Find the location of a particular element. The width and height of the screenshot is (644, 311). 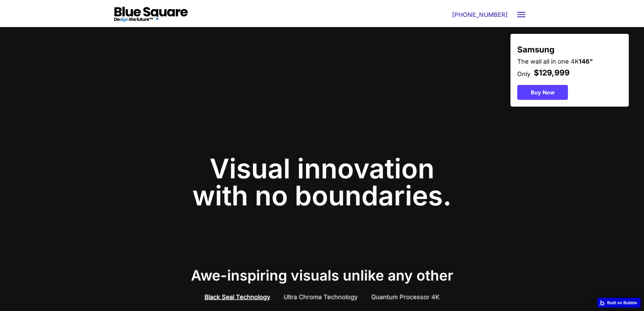

button: menu is located at coordinates (522, 14).